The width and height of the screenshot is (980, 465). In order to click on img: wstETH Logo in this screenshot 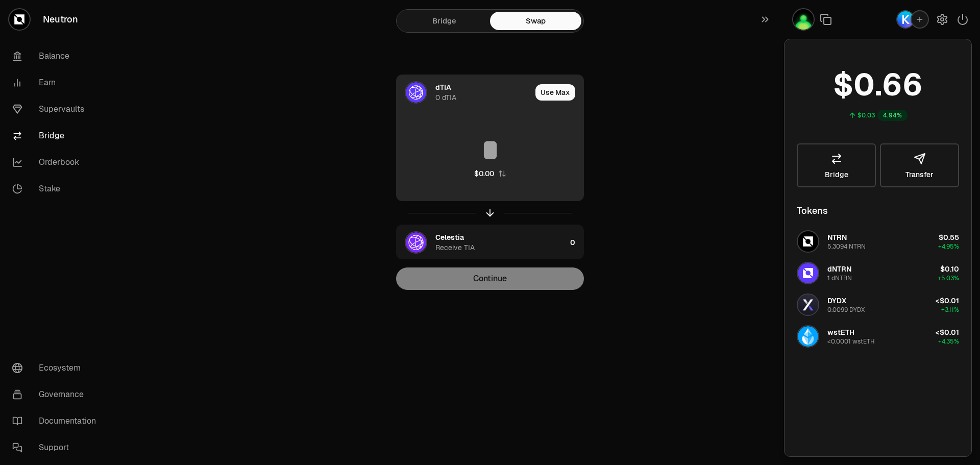, I will do `click(808, 336)`.